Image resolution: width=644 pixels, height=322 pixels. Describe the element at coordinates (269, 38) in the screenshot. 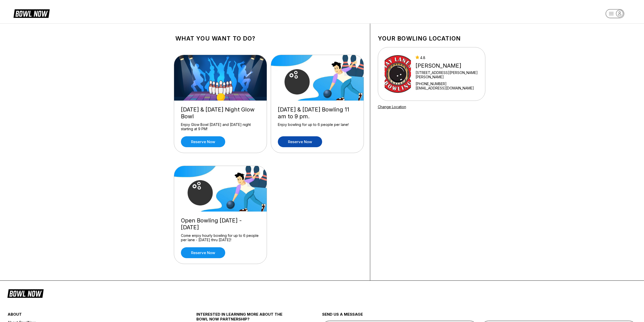

I see `h1: What you want to do?` at that location.